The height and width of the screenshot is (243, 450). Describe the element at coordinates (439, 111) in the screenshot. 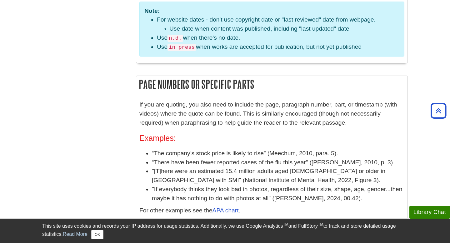

I see `a: Back to Top` at that location.